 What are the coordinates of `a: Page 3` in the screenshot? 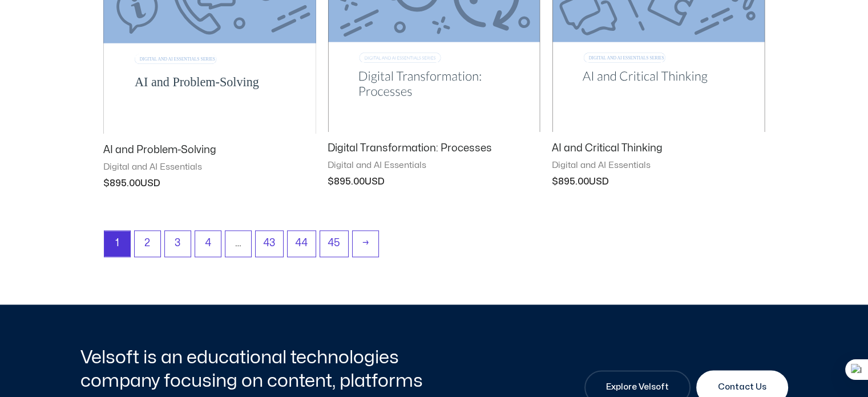 It's located at (178, 243).